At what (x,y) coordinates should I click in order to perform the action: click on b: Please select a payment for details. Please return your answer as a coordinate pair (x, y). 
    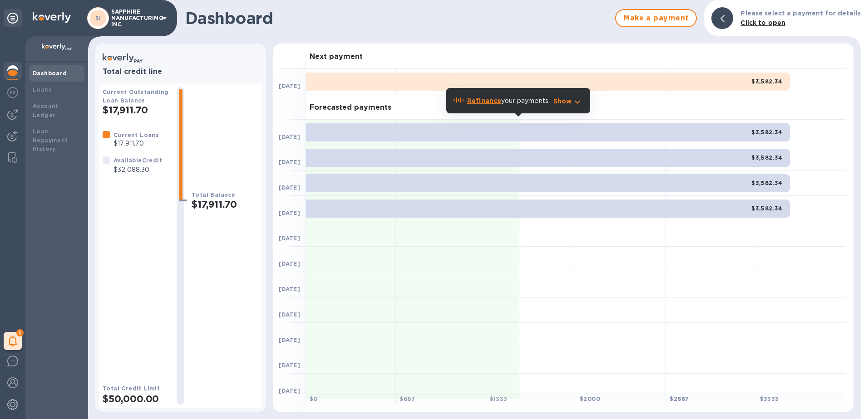
    Looking at the image, I should click on (800, 13).